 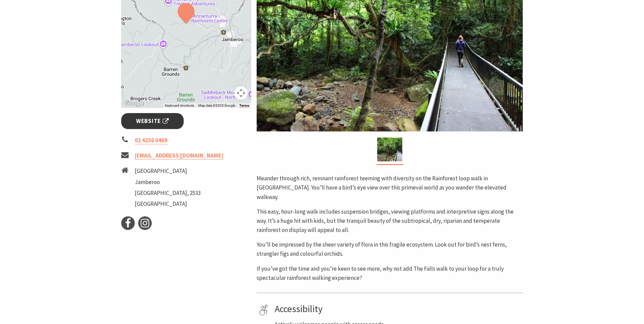 I want to click on p: If you’ve got the time and you’re keen to see more, why not add The Falls walk to your loop for a..., so click(x=390, y=274).